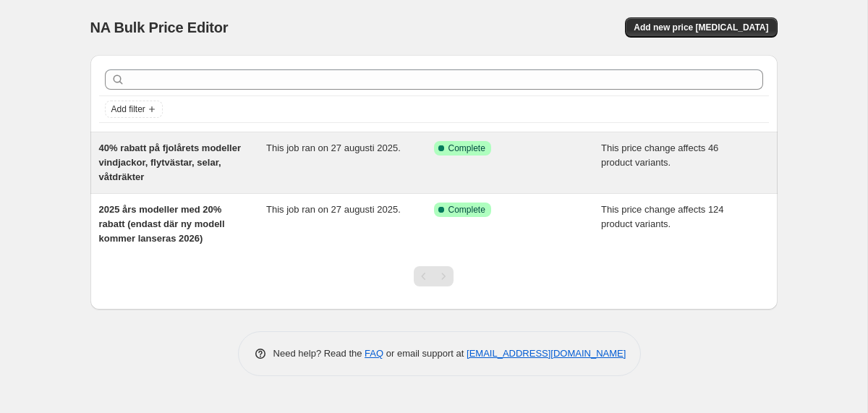  Describe the element at coordinates (660, 155) in the screenshot. I see `span: This price change affects 46 product variants.` at that location.